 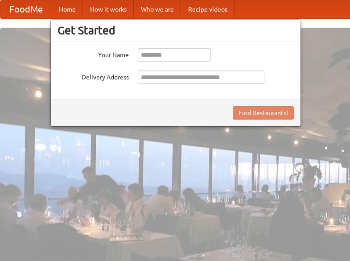 What do you see at coordinates (93, 53) in the screenshot?
I see `label: Your Name` at bounding box center [93, 53].